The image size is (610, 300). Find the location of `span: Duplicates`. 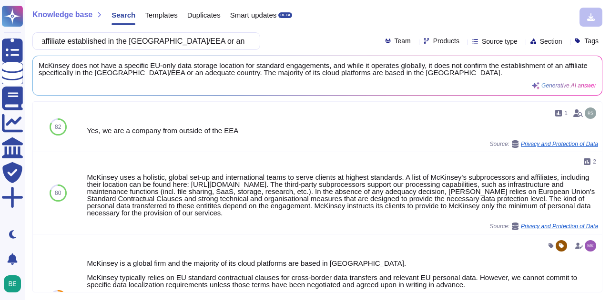

span: Duplicates is located at coordinates (204, 15).